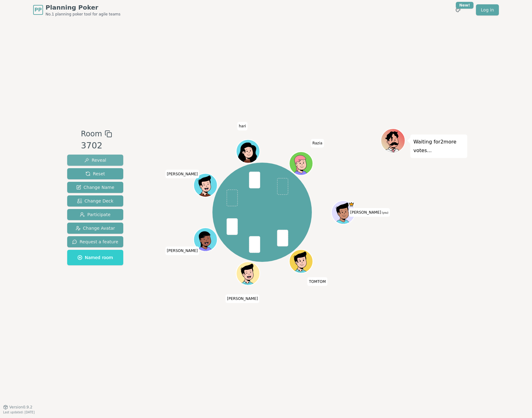  I want to click on span: PP, so click(38, 10).